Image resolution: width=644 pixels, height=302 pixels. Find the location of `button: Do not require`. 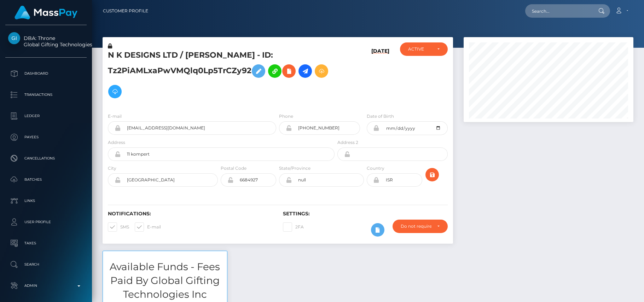

button: Do not require is located at coordinates (420, 227).